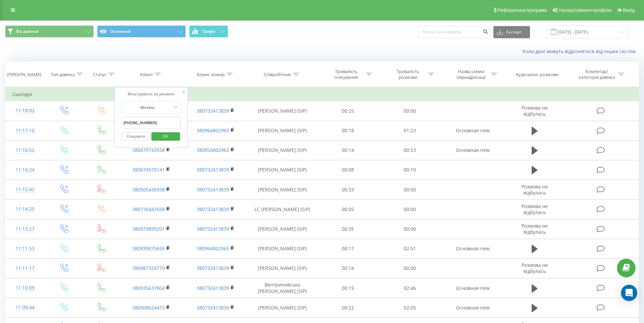 The image size is (644, 323). Describe the element at coordinates (410, 170) in the screenshot. I see `td: 00:10` at that location.